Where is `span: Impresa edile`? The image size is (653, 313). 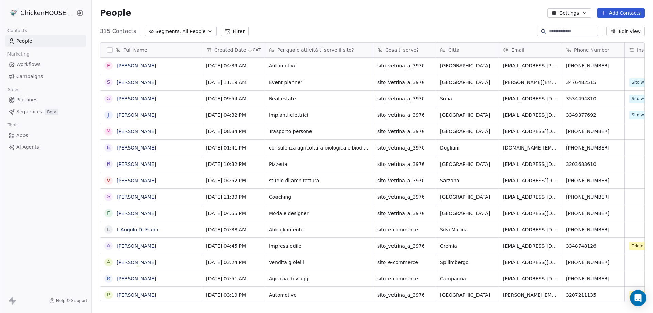
span: Impresa edile is located at coordinates (319, 246).